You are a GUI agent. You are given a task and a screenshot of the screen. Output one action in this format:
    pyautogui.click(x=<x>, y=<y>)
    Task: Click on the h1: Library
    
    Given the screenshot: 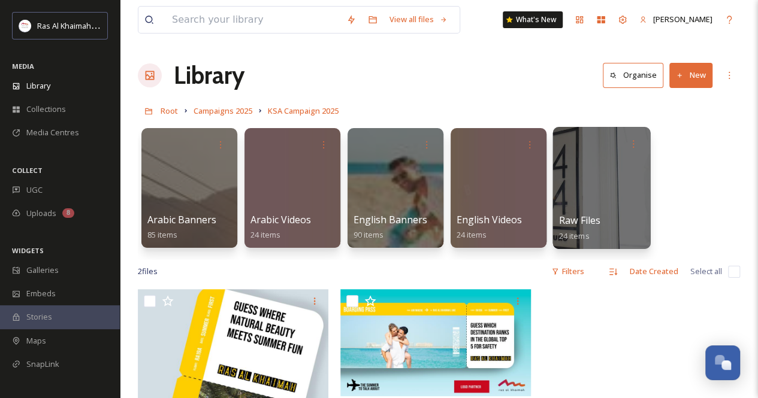 What is the action you would take?
    pyautogui.click(x=209, y=75)
    